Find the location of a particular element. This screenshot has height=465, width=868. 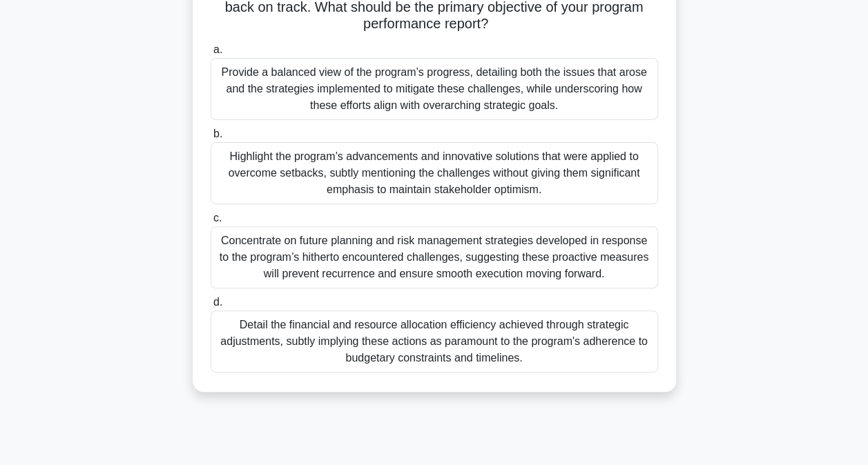

div: Detail the financial and resource allocation efficiency achieved through strategic adjustments, s... is located at coordinates (434, 342).